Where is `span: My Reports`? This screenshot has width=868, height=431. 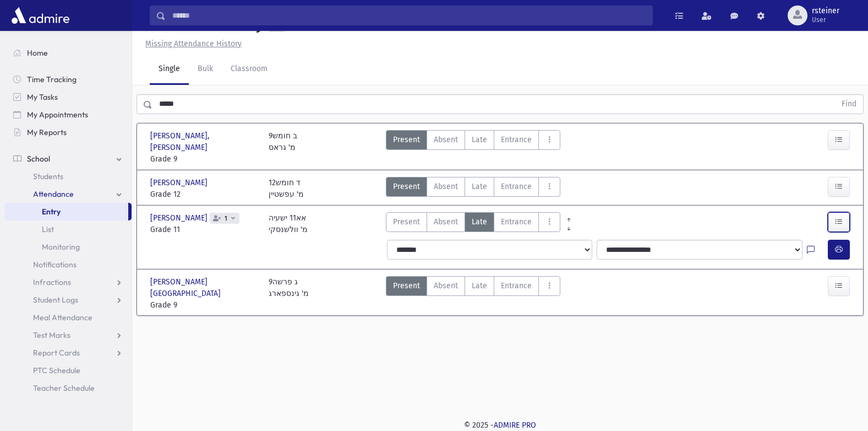 span: My Reports is located at coordinates (47, 132).